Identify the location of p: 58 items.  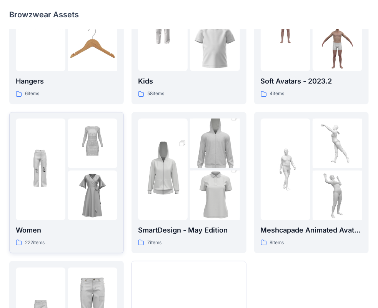
(156, 93).